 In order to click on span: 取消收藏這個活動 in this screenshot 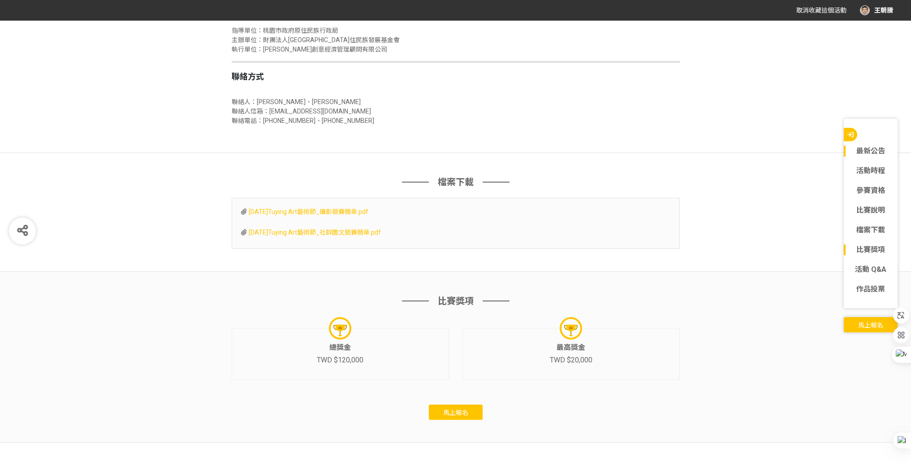, I will do `click(822, 10)`.